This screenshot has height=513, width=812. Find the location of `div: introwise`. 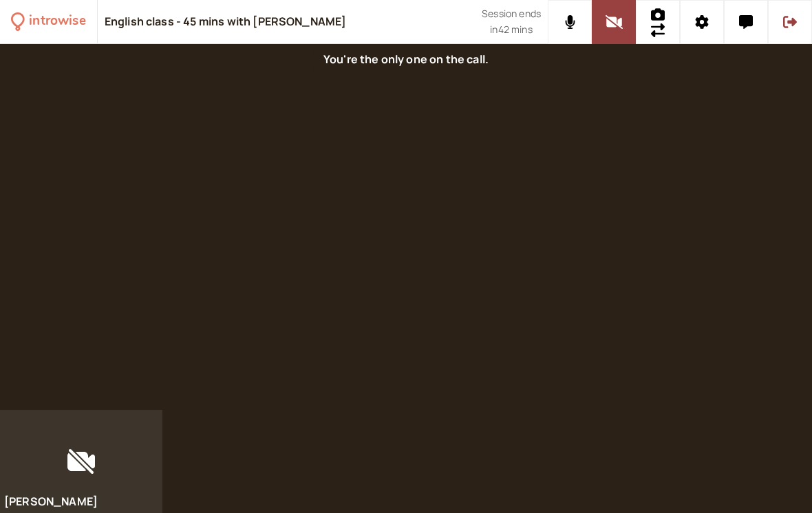

div: introwise is located at coordinates (57, 21).